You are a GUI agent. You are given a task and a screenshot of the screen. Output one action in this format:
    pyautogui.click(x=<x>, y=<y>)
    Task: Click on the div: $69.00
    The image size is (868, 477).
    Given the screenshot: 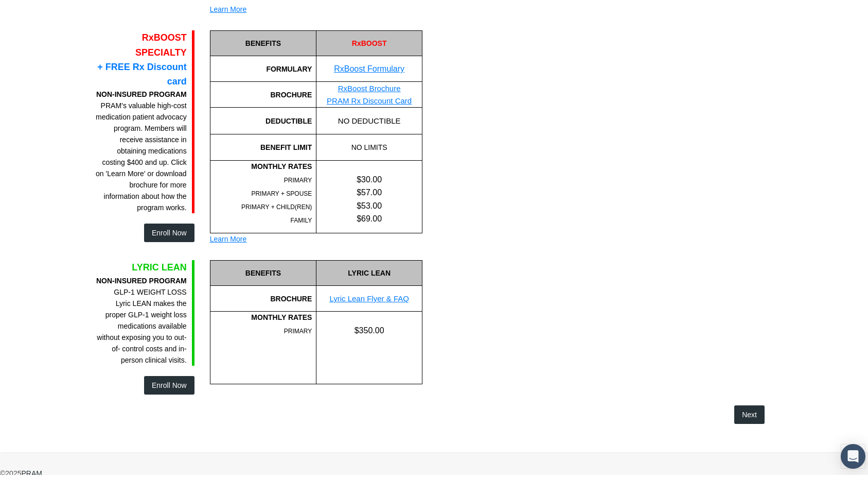 What is the action you would take?
    pyautogui.click(x=369, y=216)
    